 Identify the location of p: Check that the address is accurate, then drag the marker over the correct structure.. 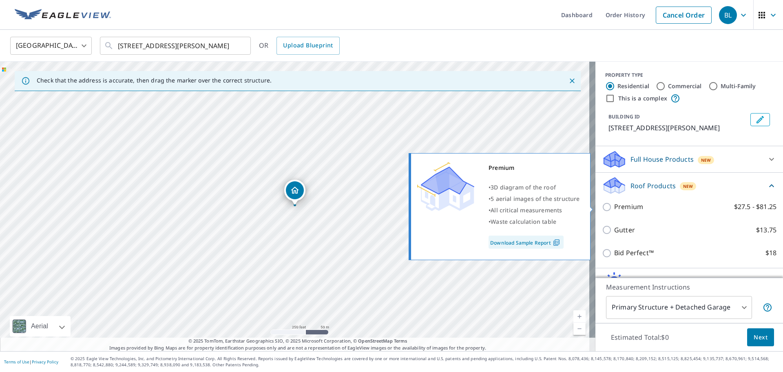
(154, 80).